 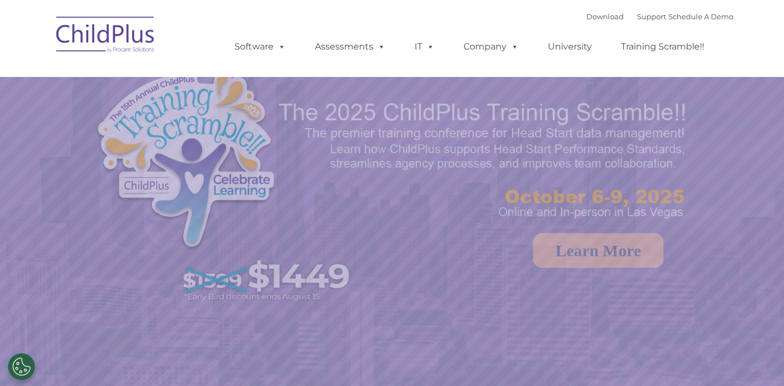 What do you see at coordinates (651, 17) in the screenshot?
I see `a: Support` at bounding box center [651, 17].